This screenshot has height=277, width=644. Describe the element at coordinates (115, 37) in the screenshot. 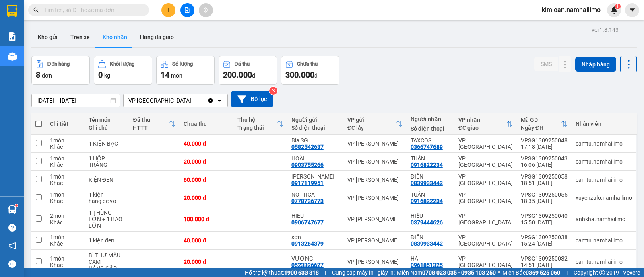

I see `button: Kho nhận` at that location.